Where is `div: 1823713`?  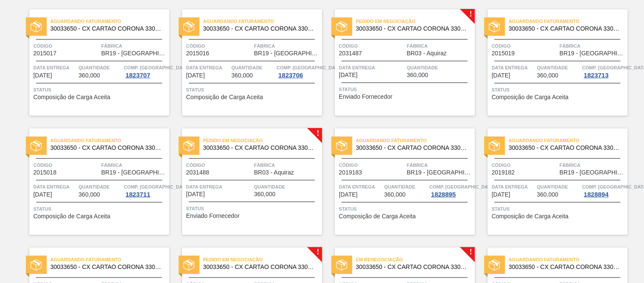
div: 1823713 is located at coordinates (597, 75).